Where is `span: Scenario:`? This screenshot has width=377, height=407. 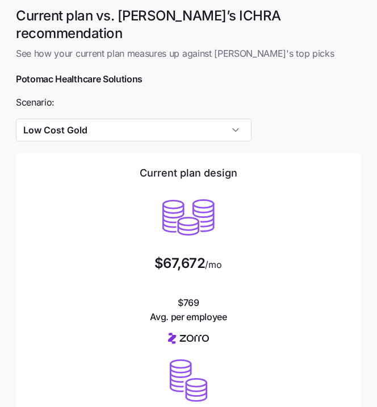 span: Scenario: is located at coordinates (35, 102).